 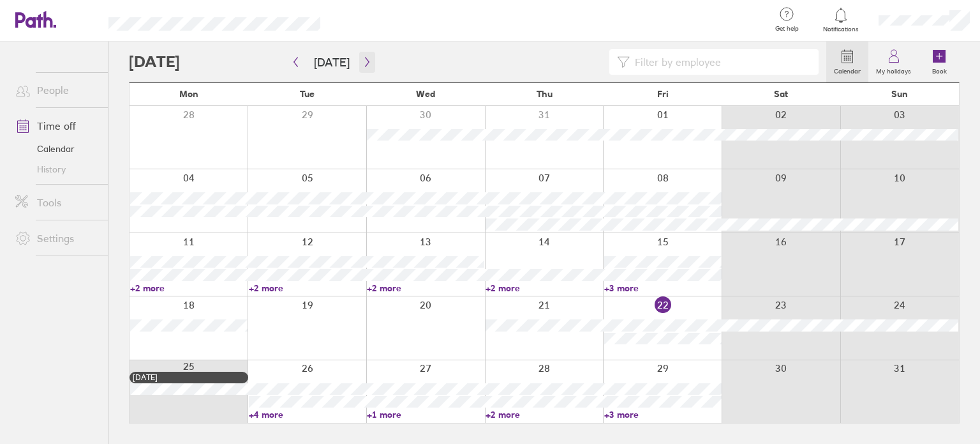 I want to click on label: Calendar, so click(x=848, y=69).